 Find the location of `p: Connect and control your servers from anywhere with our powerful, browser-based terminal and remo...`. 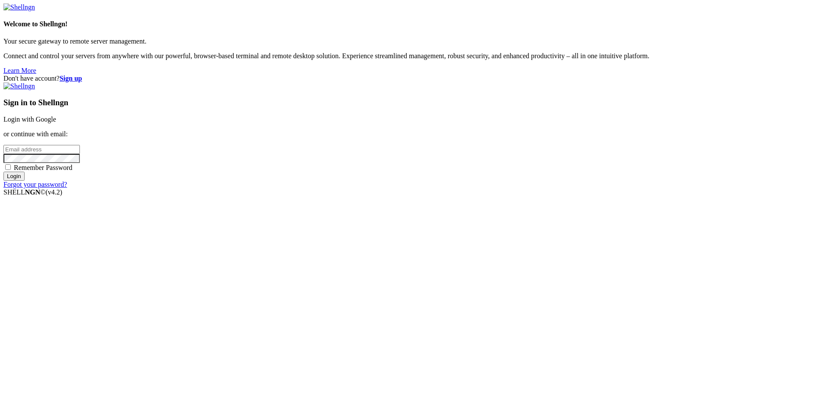

p: Connect and control your servers from anywhere with our powerful, browser-based terminal and remo... is located at coordinates (414, 56).